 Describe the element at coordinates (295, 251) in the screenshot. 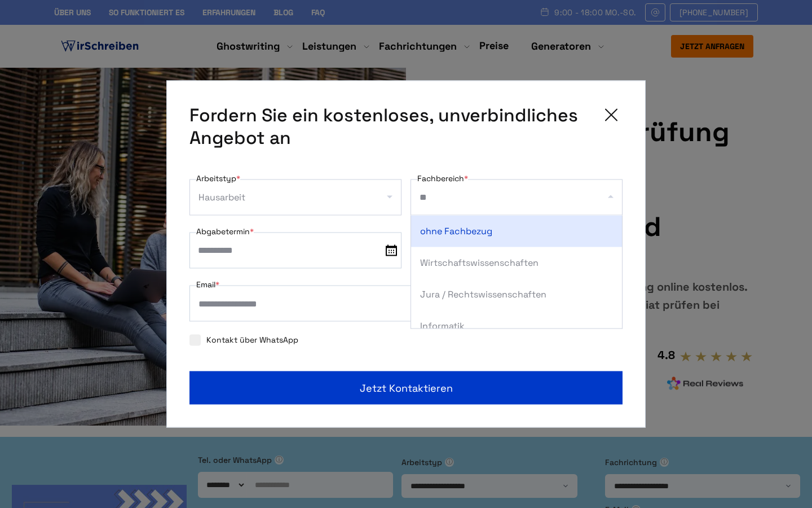

I see `input: date` at that location.